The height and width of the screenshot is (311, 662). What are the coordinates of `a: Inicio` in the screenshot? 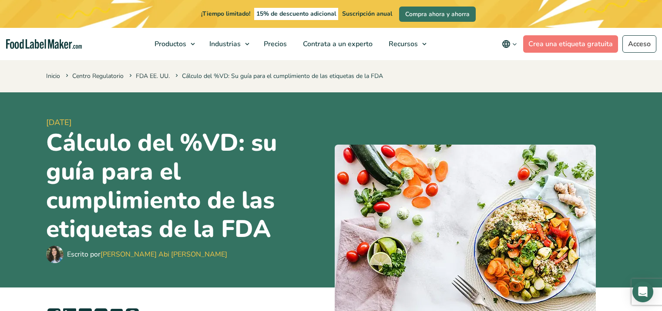 It's located at (53, 76).